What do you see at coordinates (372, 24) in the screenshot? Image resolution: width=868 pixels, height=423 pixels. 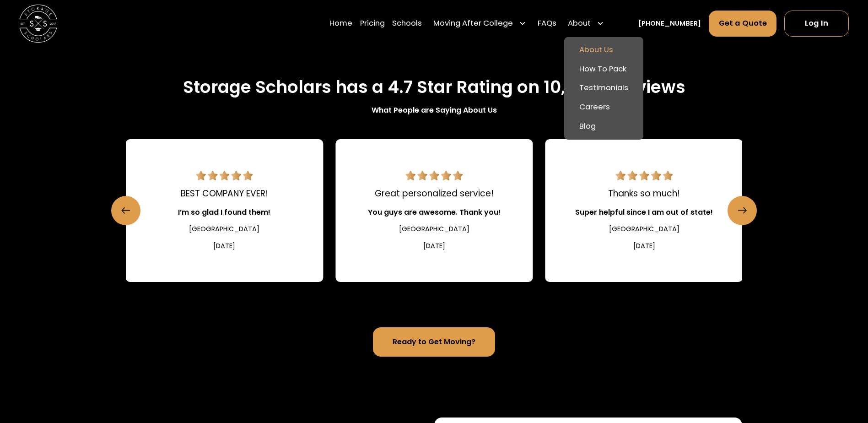 I see `a: Pricing` at bounding box center [372, 24].